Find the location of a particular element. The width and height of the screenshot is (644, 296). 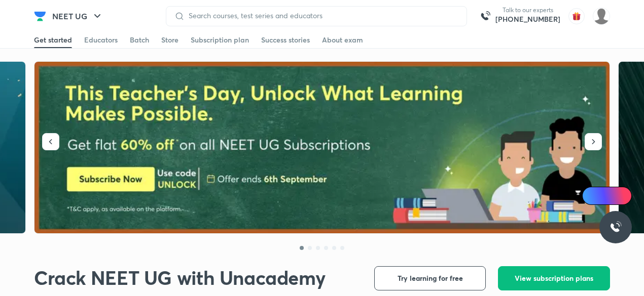

span: View subscription plans is located at coordinates (553, 279).